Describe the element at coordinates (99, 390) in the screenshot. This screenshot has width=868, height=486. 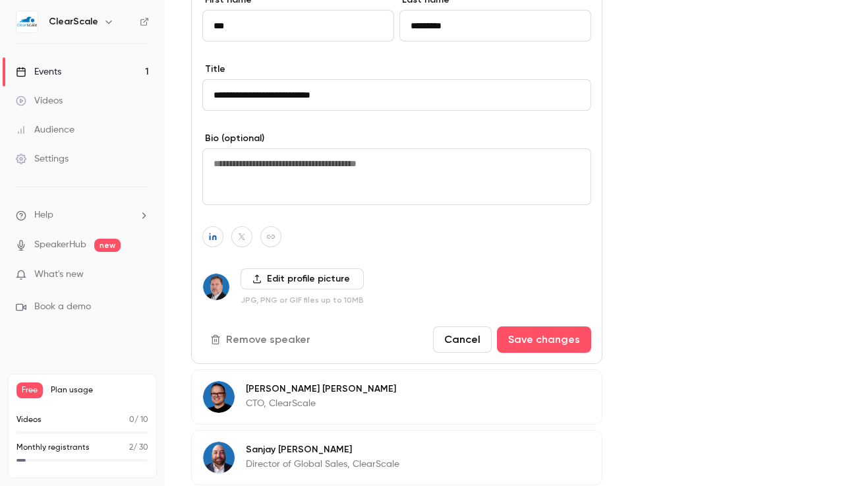
I see `span: Plan usage` at that location.